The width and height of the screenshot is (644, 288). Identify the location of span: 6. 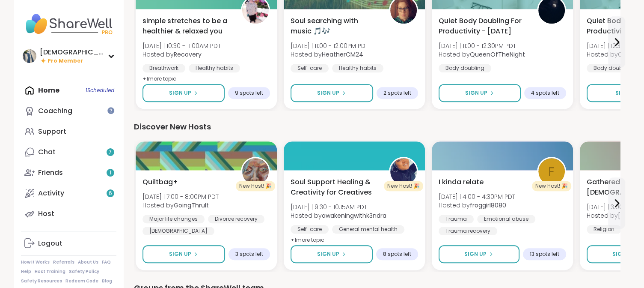
(111, 193).